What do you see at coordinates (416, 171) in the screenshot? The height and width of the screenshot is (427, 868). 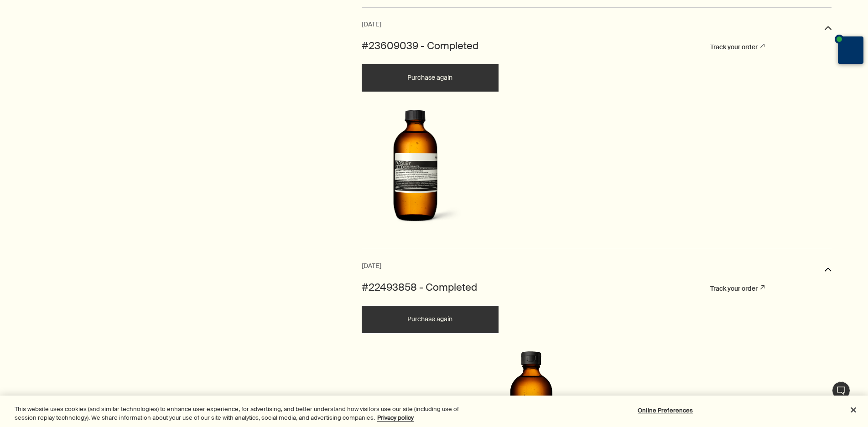 I see `a: Aesop’s Parsley Seed Facial Cleanser in amber bottle; a daily gel cleanser with Lactic Acid to ef...` at bounding box center [416, 171].